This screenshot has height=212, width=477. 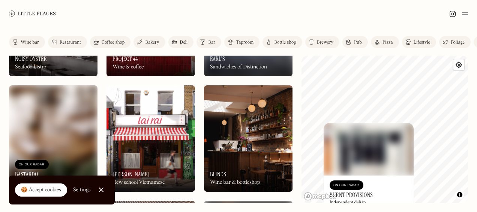 I want to click on a: Settings, so click(x=82, y=189).